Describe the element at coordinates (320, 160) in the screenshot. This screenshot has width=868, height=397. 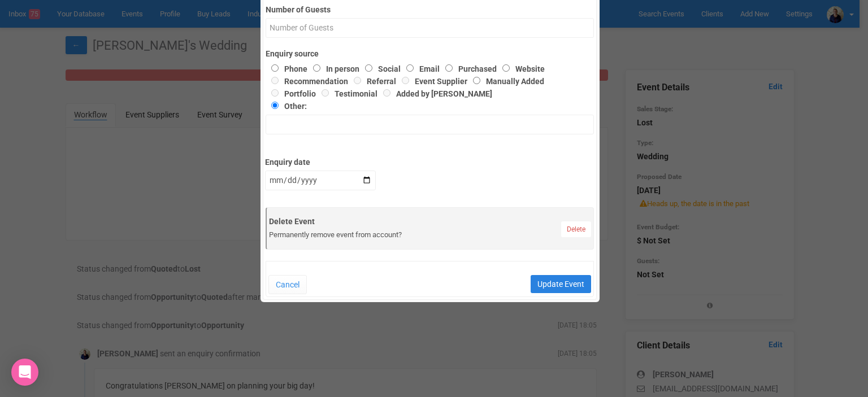
I see `label: Enquiry date` at that location.